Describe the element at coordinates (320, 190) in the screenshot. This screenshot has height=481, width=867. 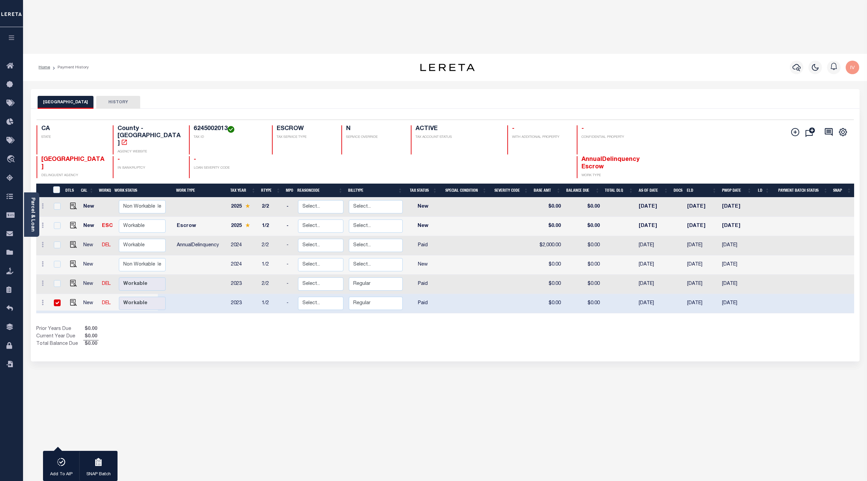
I see `th: ReasonCode: activate to sort column ascending` at that location.